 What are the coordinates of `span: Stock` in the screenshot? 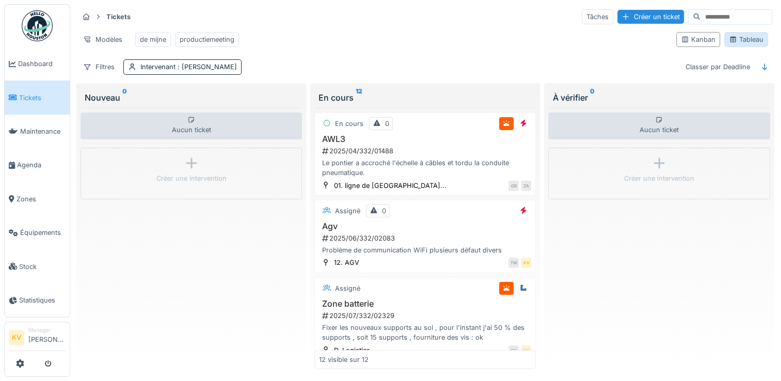 It's located at (42, 267).